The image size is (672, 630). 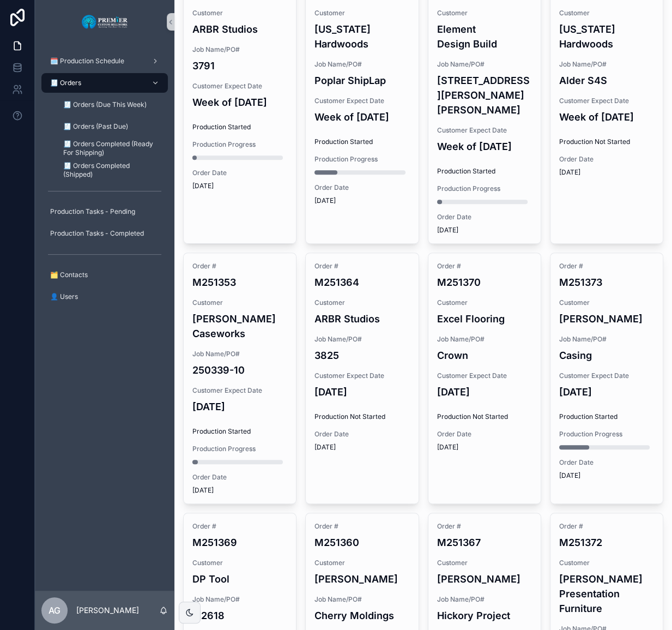 What do you see at coordinates (485, 282) in the screenshot?
I see `h4: M251370` at bounding box center [485, 282].